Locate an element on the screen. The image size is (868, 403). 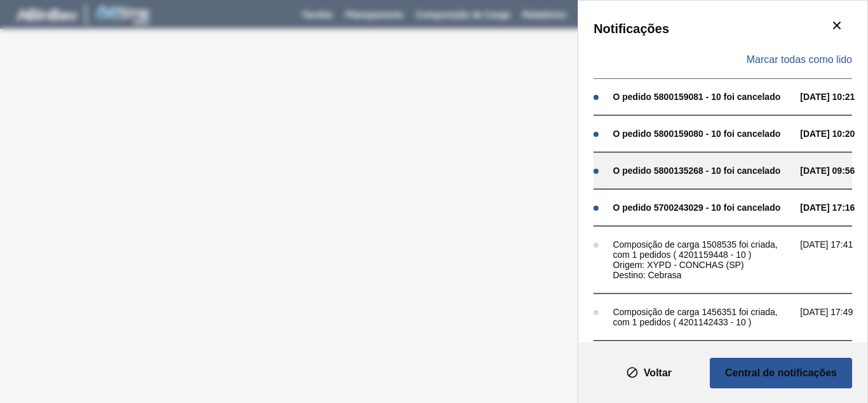
div: O pedido 5800159080 - 10 foi cancelado is located at coordinates (703, 134).